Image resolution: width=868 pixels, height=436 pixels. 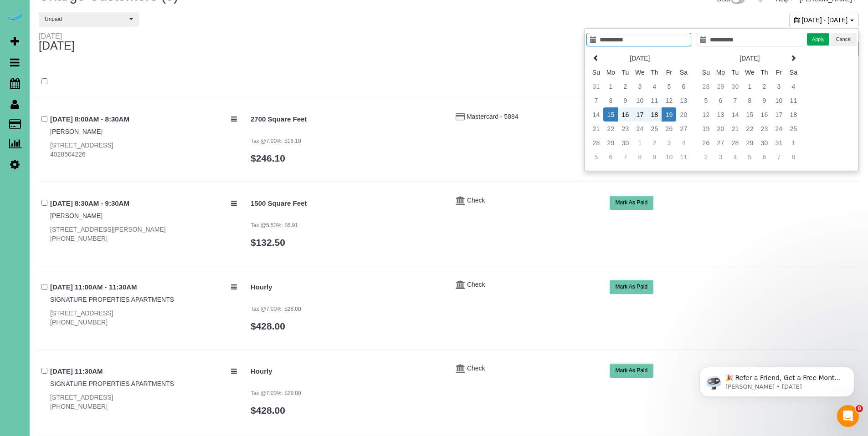 What do you see at coordinates (683, 128) in the screenshot?
I see `td: 27` at bounding box center [683, 128].